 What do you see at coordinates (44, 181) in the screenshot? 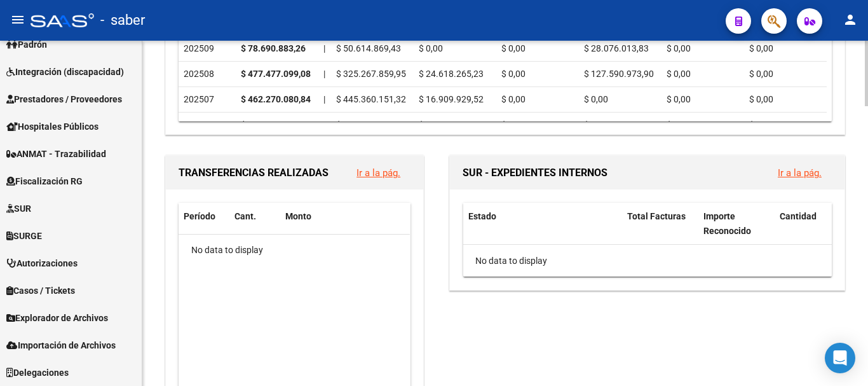
I see `span: Fiscalización RG` at bounding box center [44, 181].